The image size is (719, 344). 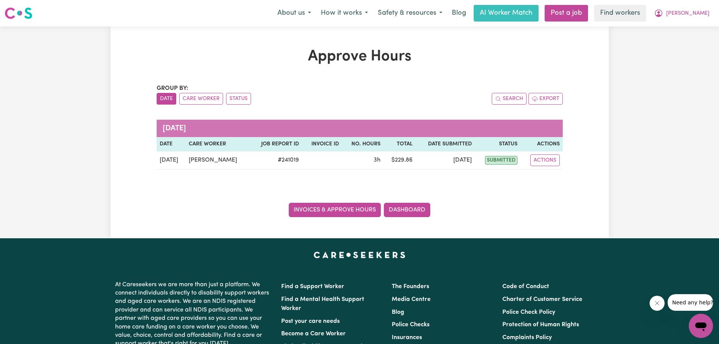 I want to click on a: Charter of Customer Service, so click(x=543, y=299).